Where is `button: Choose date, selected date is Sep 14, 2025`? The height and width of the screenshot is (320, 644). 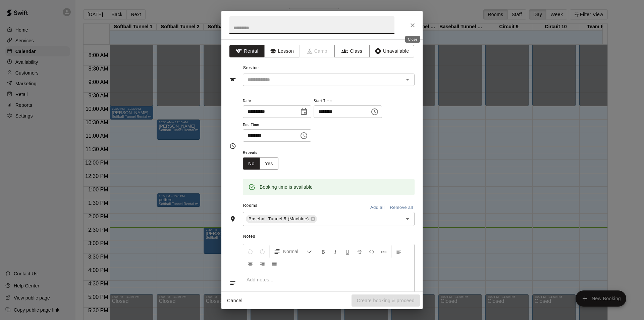 button: Choose date, selected date is Sep 14, 2025 is located at coordinates (304, 112).